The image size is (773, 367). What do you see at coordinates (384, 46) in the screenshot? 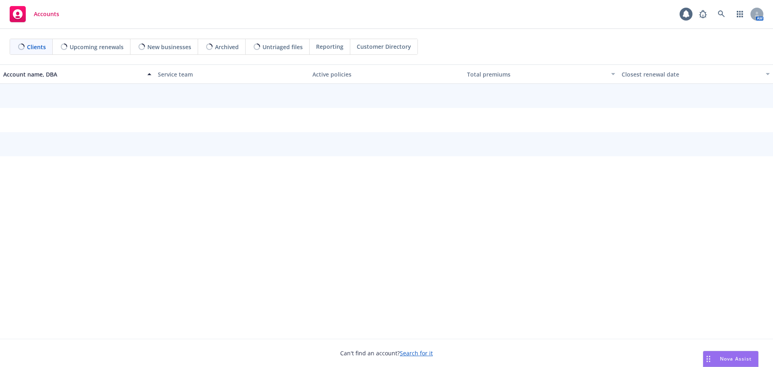
I see `span: Customer Directory` at bounding box center [384, 46].